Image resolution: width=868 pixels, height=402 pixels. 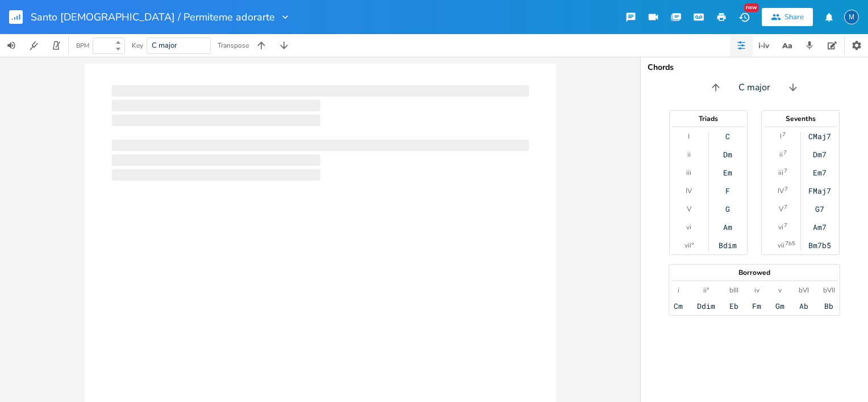 What do you see at coordinates (678, 306) in the screenshot?
I see `div: Cm` at bounding box center [678, 306].